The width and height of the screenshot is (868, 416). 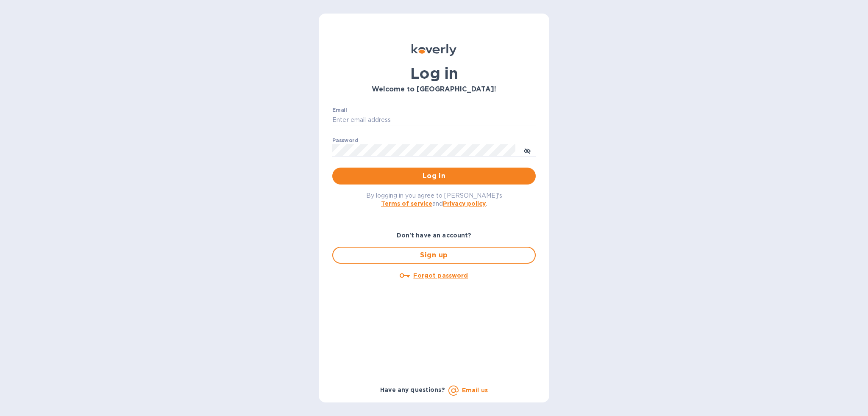 What do you see at coordinates (340, 110) in the screenshot?
I see `label: Email` at bounding box center [340, 110].